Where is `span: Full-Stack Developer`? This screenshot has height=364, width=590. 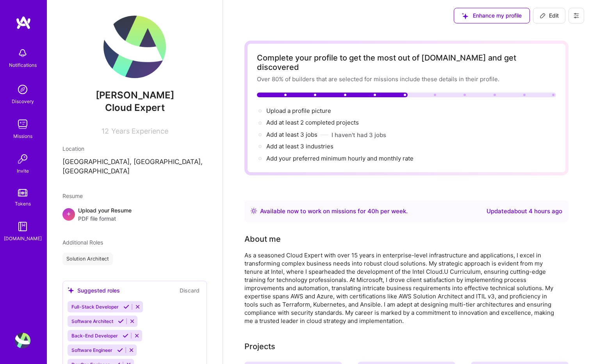
span: Full-Stack Developer is located at coordinates (95, 307).